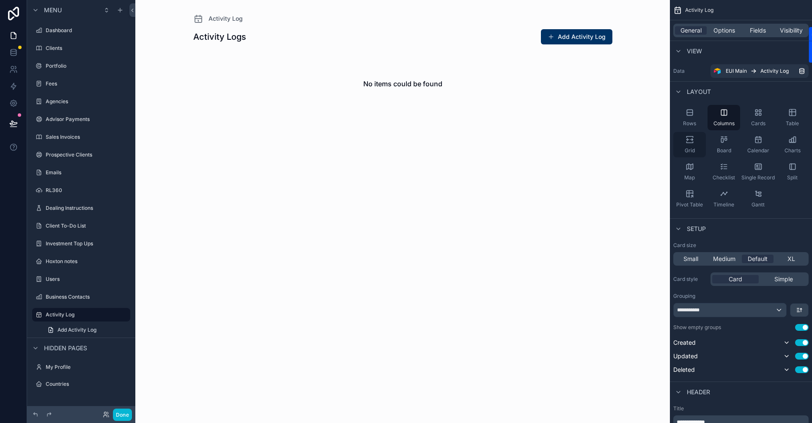 This screenshot has width=812, height=423. I want to click on span: View, so click(694, 51).